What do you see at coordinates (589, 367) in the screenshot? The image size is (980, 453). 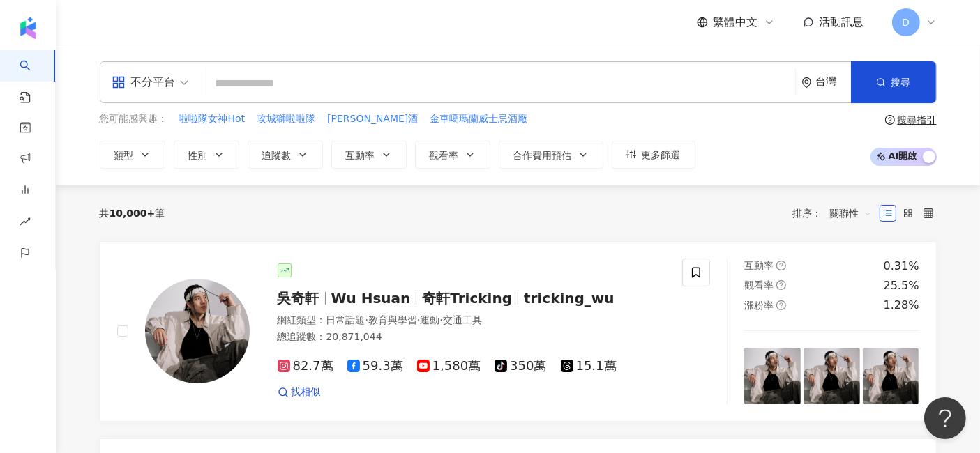 I see `span: 15.1萬` at bounding box center [589, 367].